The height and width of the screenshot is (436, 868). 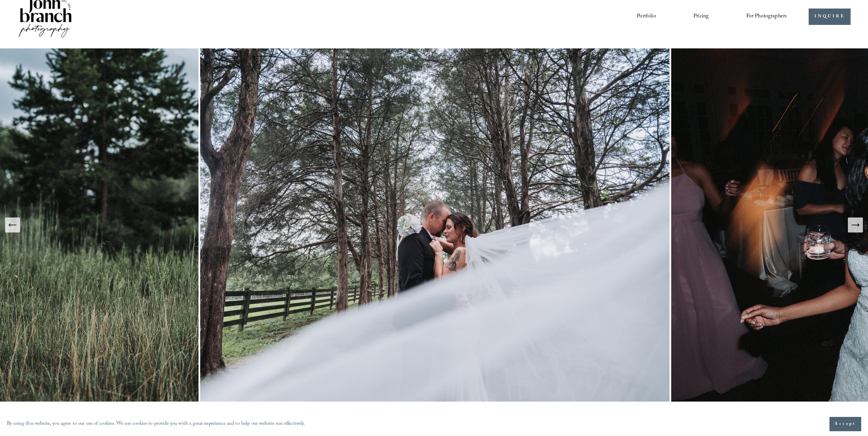 I want to click on span: For Photographers, so click(x=766, y=16).